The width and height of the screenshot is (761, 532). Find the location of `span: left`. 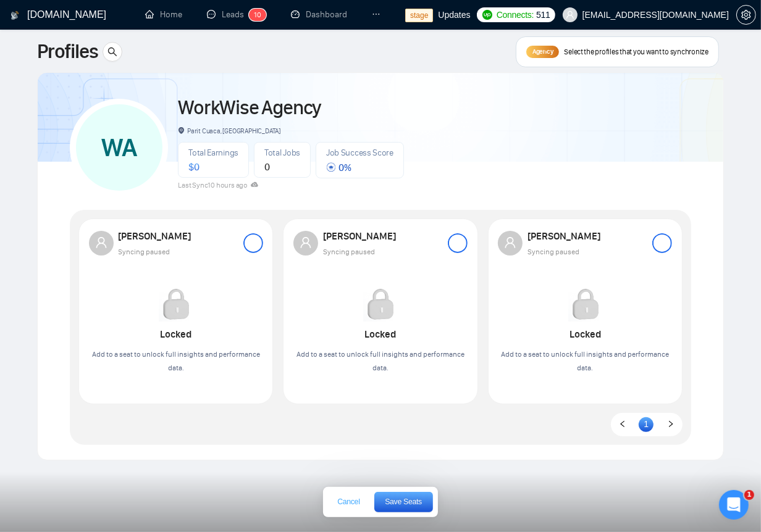

span: left is located at coordinates (622, 424).